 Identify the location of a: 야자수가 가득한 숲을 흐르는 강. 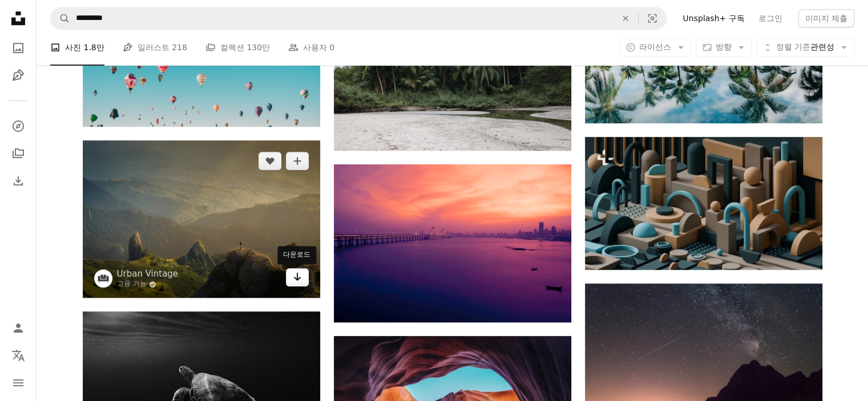
(453, 71).